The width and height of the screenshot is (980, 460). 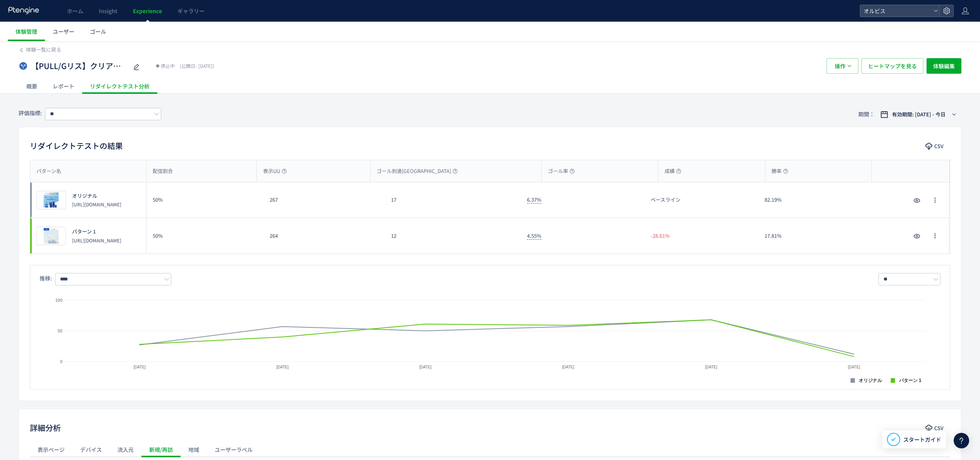 I want to click on text: 50, so click(x=60, y=331).